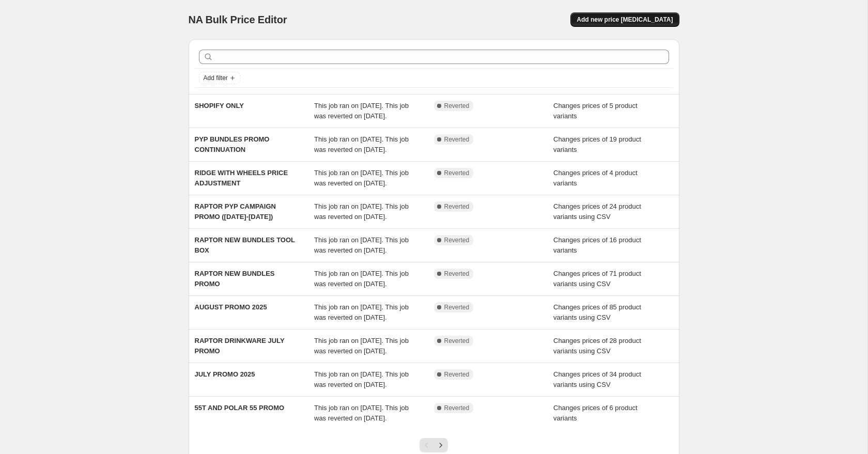 This screenshot has width=868, height=454. I want to click on span: Changes prices of 85 product variants using CSV, so click(598, 312).